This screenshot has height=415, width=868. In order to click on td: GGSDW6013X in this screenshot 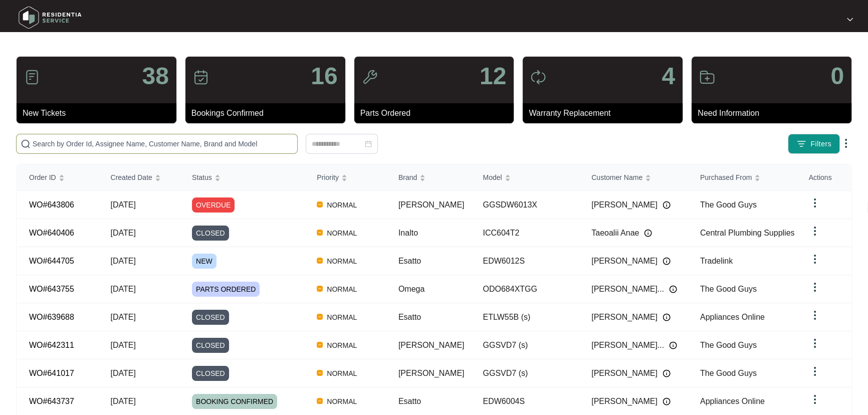, I will do `click(525, 205)`.